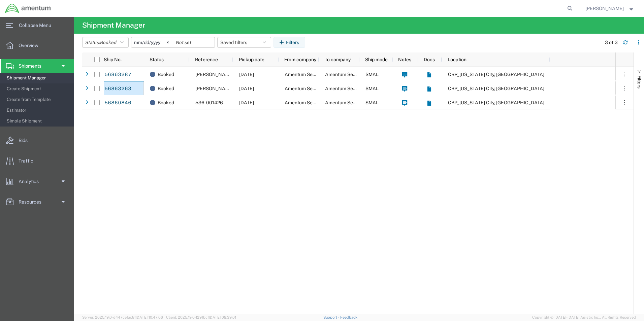 The width and height of the screenshot is (644, 321). Describe the element at coordinates (37, 202) in the screenshot. I see `a: Resources` at that location.